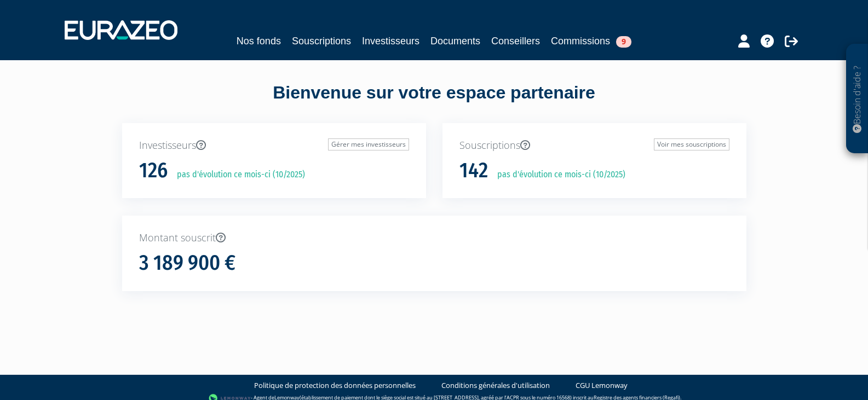 Image resolution: width=868 pixels, height=400 pixels. Describe the element at coordinates (368, 145) in the screenshot. I see `a: Gérer mes investisseurs` at that location.